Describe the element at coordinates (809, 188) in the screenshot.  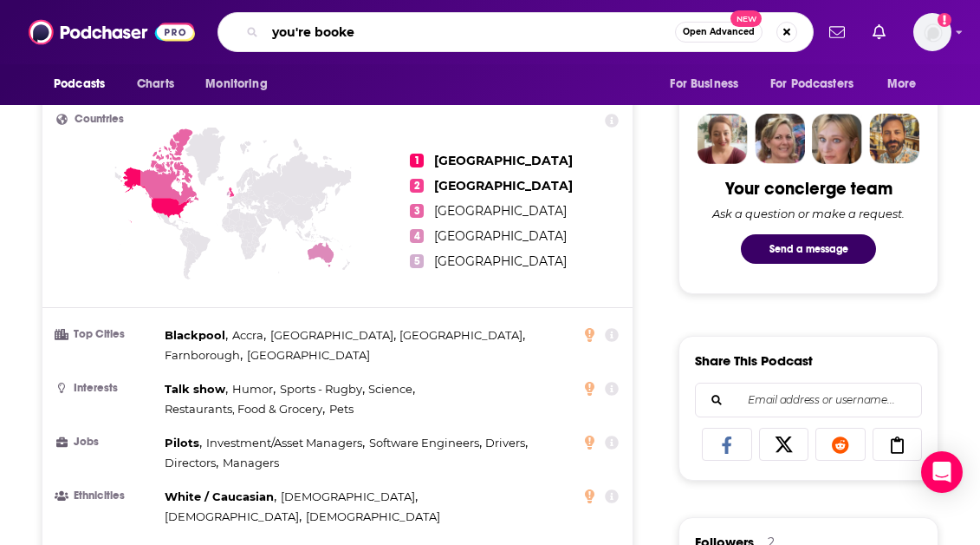
I see `div: Your concierge team` at that location.